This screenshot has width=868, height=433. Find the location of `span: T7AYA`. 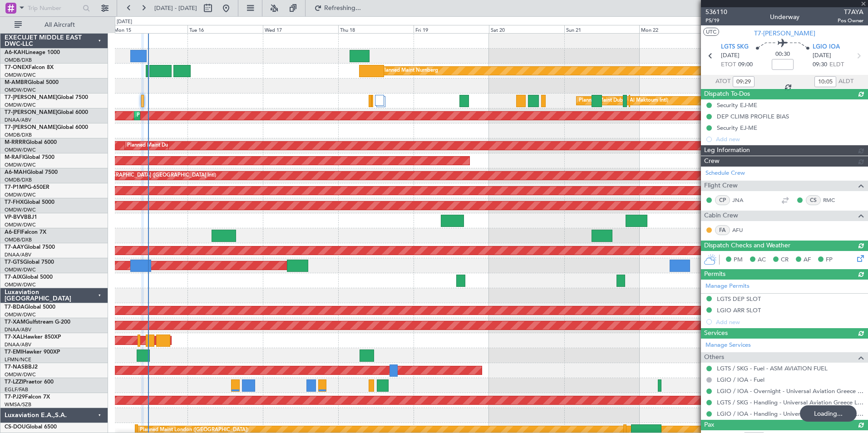

span: T7AYA is located at coordinates (850, 11).